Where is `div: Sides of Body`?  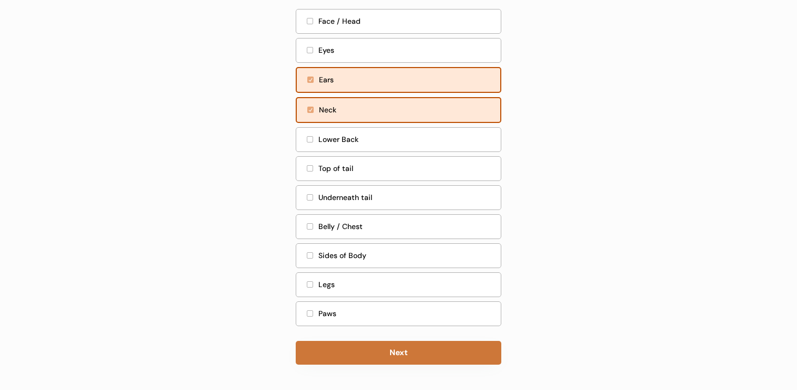 div: Sides of Body is located at coordinates (406, 255).